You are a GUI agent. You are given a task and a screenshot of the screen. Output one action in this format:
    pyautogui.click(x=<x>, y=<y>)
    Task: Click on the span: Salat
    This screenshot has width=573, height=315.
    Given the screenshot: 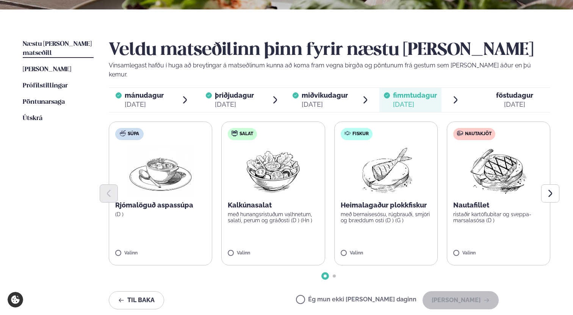 What is the action you would take?
    pyautogui.click(x=246, y=134)
    